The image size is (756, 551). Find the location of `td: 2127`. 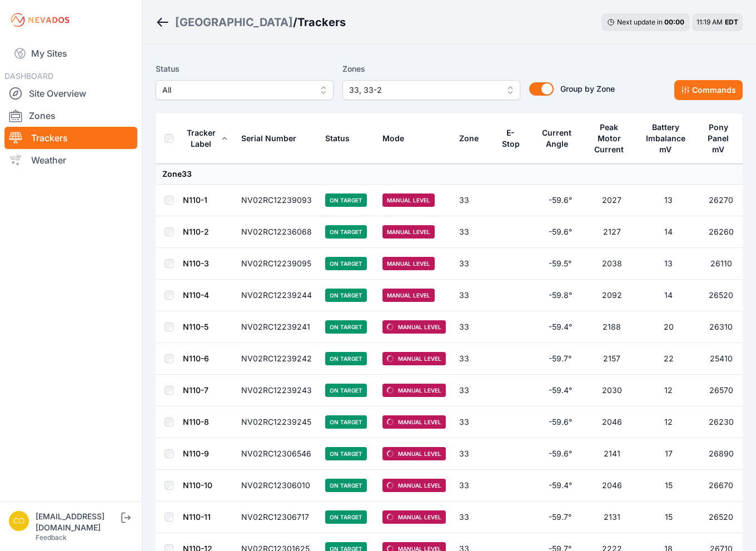

td: 2127 is located at coordinates (612, 231).